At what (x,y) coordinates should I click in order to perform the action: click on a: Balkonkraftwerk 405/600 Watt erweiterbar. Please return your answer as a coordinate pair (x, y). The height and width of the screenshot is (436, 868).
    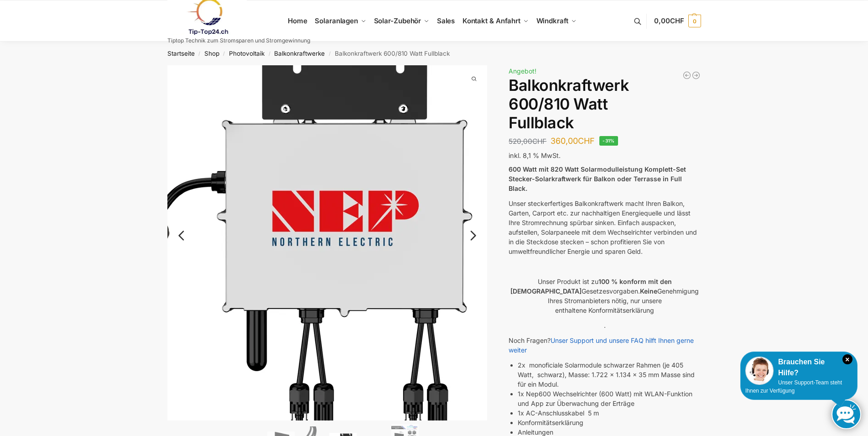
    Looking at the image, I should click on (696, 75).